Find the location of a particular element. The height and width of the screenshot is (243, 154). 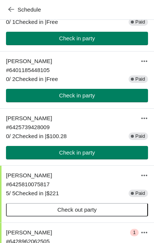

span: 5 / 5 Checked in | $221 is located at coordinates (32, 193).